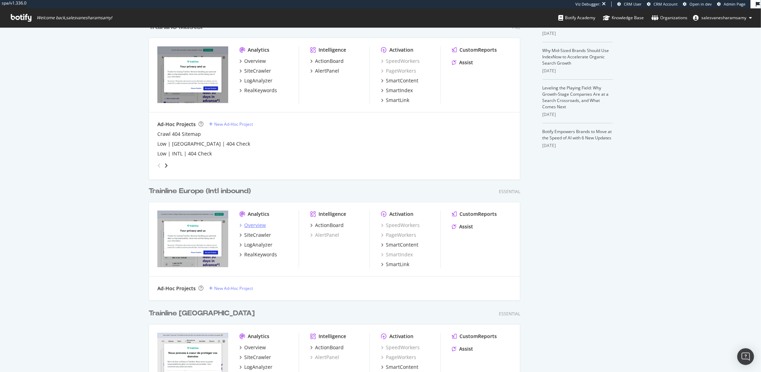 The height and width of the screenshot is (372, 761). I want to click on div: Low | INTL | 404 Check, so click(185, 153).